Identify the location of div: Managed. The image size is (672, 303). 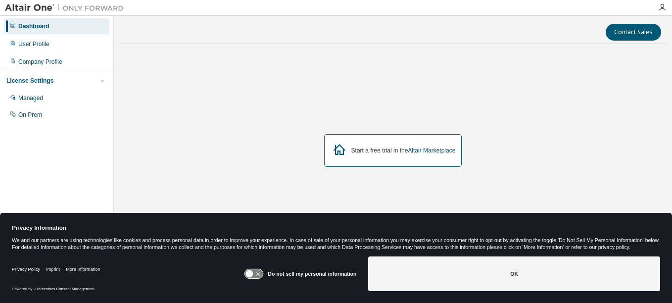
(31, 98).